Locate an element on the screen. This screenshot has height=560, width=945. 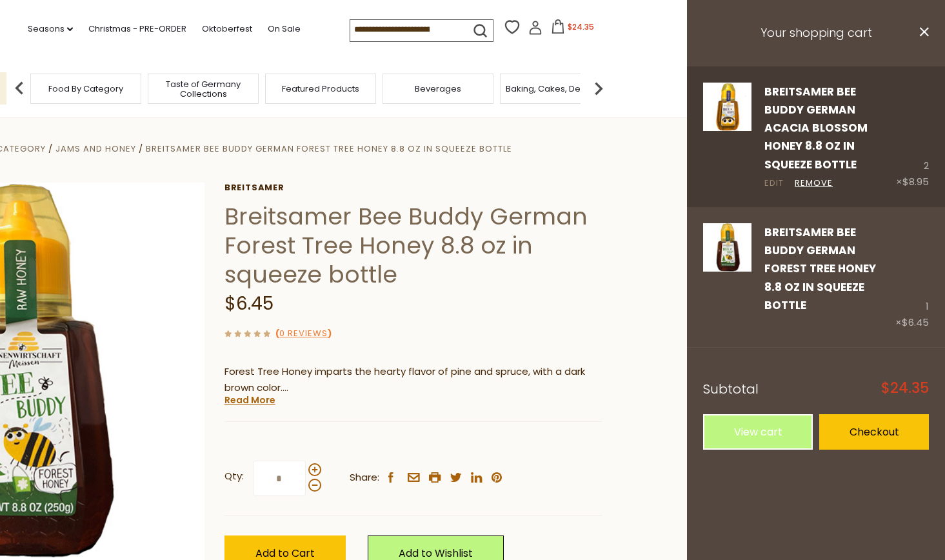
h1: Breitsamer Bee Buddy German Forest Tree Honey 8.8 oz in squeeze bottle is located at coordinates (413, 245).